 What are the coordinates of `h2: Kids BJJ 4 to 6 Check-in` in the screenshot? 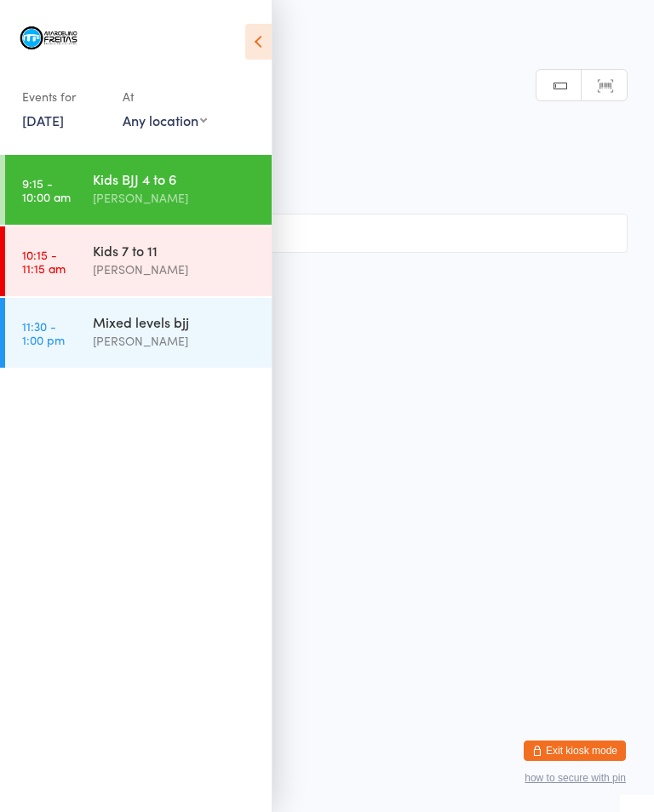 It's located at (327, 116).